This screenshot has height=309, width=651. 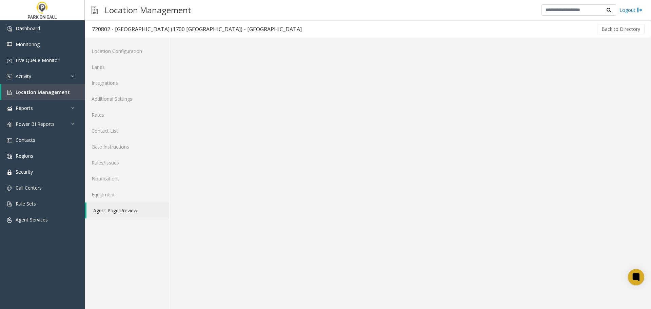 I want to click on img: logout, so click(x=639, y=10).